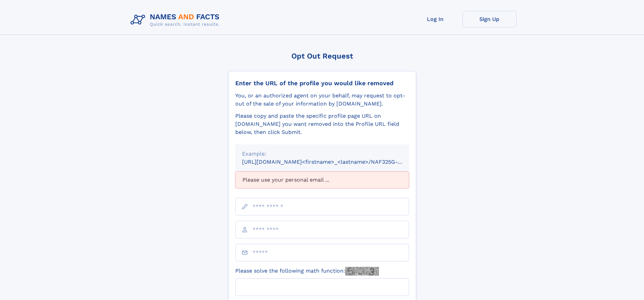 This screenshot has height=300, width=644. What do you see at coordinates (322, 100) in the screenshot?
I see `div: You, or an authorized agent on your behalf, may request to opt-out of the sale of your informatio...` at bounding box center [322, 100].